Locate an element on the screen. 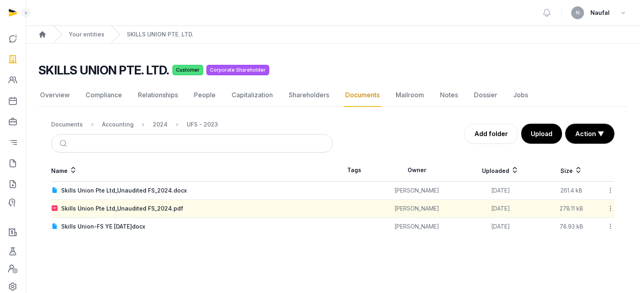 The width and height of the screenshot is (640, 293). nav: Tabs is located at coordinates (333, 95).